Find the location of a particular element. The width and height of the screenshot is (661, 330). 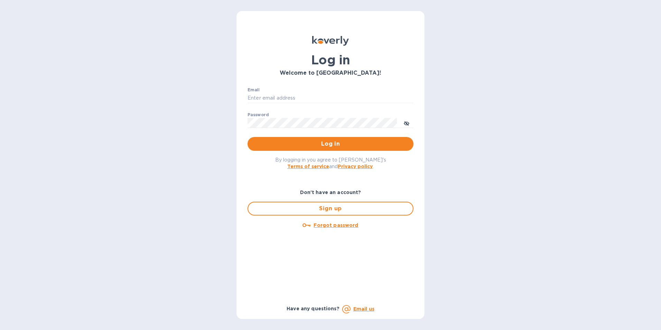

button: Sign up is located at coordinates (331, 209).